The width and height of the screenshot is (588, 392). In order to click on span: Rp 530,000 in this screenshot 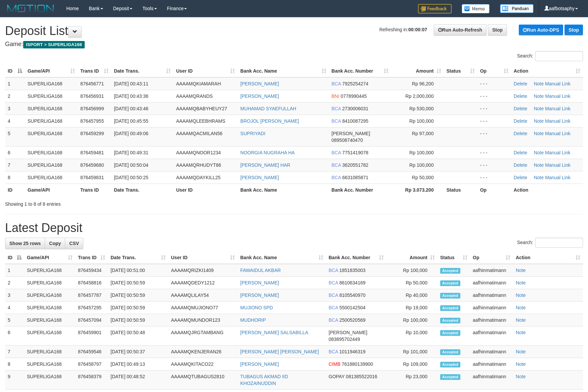, I will do `click(421, 108)`.